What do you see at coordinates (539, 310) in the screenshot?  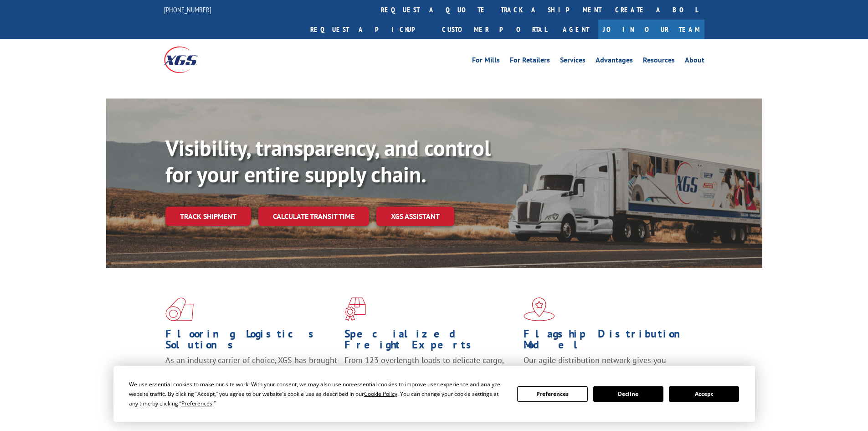 I see `img: xgs-icon-flagship-distribution-model-red` at bounding box center [539, 310].